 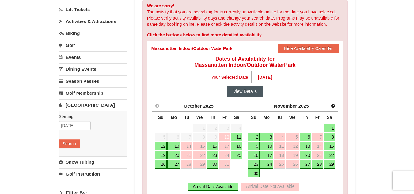 What do you see at coordinates (93, 33) in the screenshot?
I see `a: Biking` at bounding box center [93, 33].